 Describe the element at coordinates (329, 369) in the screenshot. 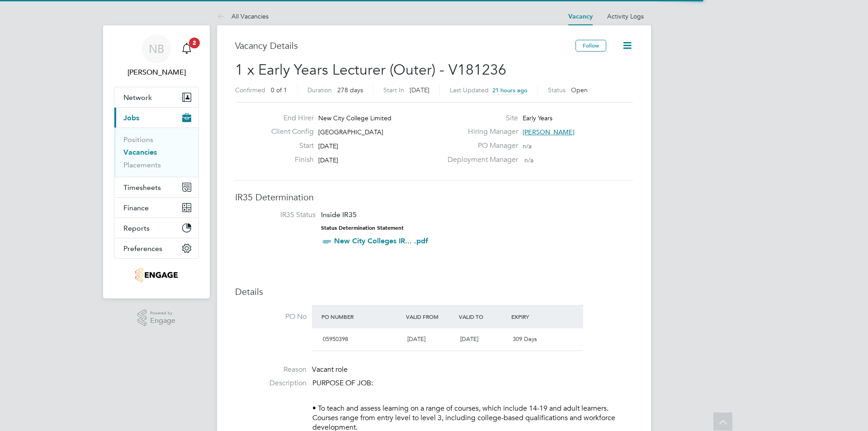

I see `span: Vacant role` at that location.